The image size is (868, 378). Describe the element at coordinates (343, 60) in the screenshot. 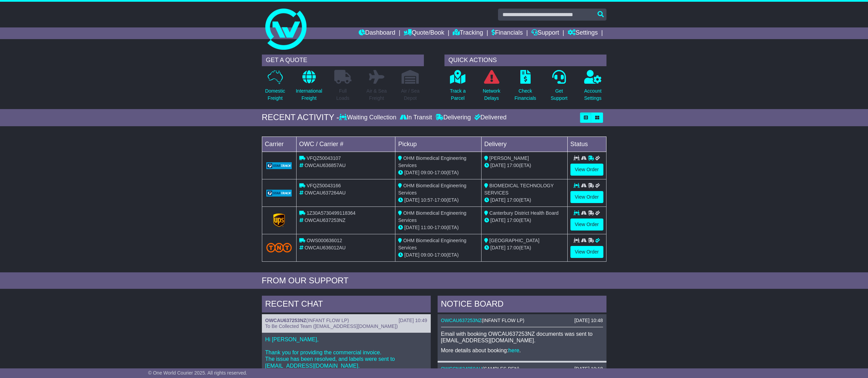

I see `div: GET A QUOTE` at that location.